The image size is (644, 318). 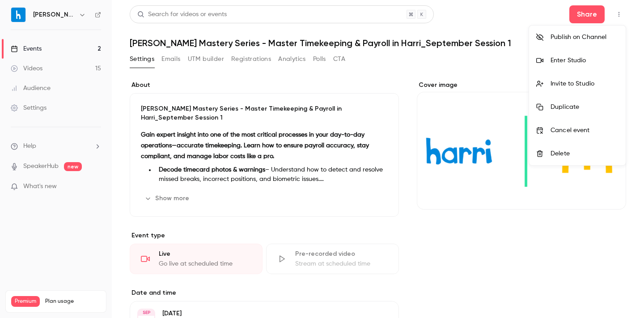 I want to click on div: Enter Studio, so click(x=584, y=61).